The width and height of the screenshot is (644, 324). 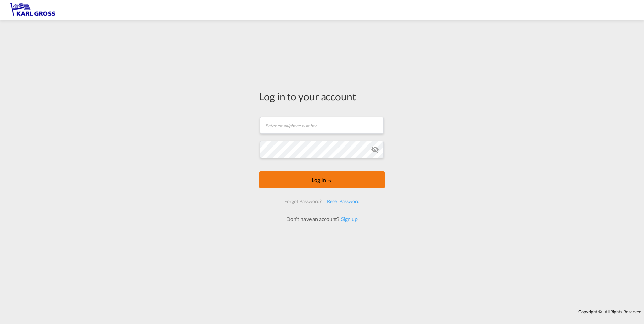 I want to click on md-icon: icon-eye-off, so click(x=375, y=150).